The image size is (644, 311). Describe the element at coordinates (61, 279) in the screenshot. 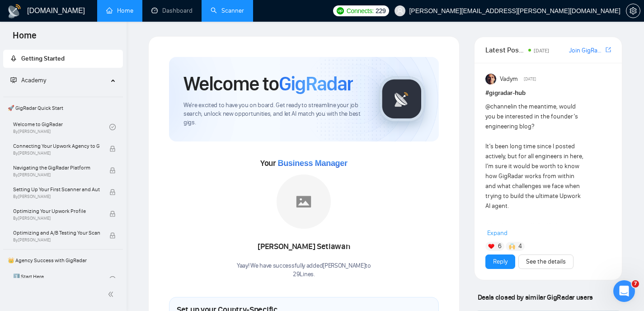

I see `a: 1️⃣ Start Here` at that location.